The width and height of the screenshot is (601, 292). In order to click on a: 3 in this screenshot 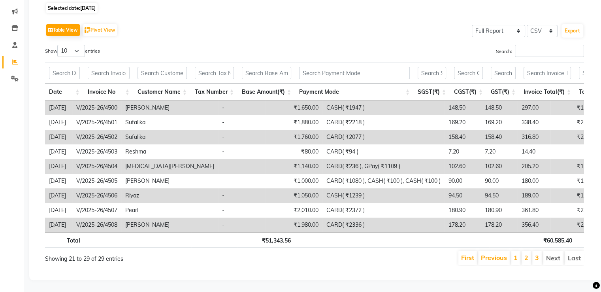, I will do `click(537, 257)`.